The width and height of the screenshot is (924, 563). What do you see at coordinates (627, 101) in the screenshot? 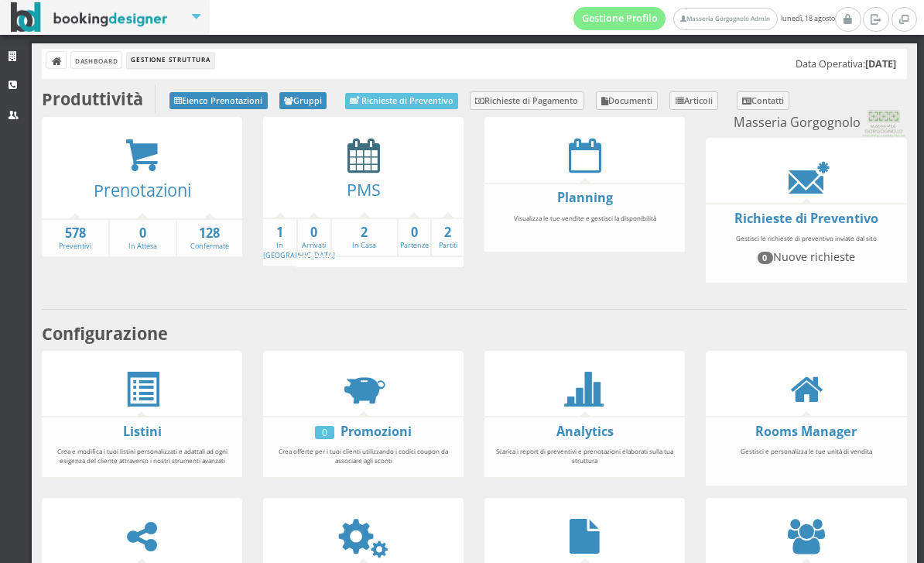
I see `a: Documenti` at bounding box center [627, 101].